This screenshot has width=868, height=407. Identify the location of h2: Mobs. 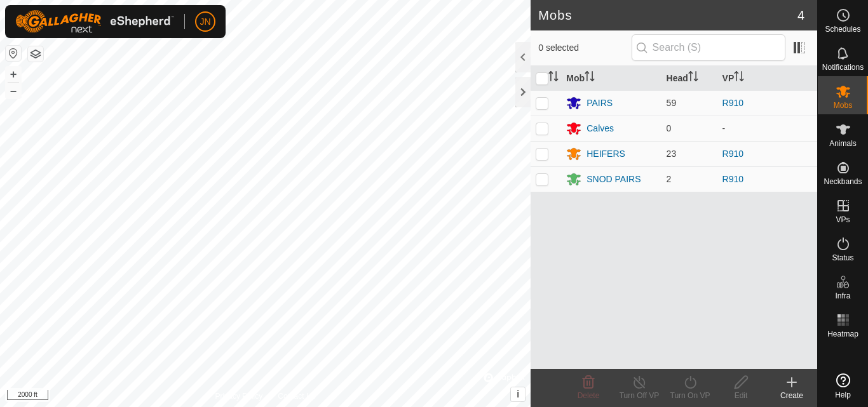
(668, 15).